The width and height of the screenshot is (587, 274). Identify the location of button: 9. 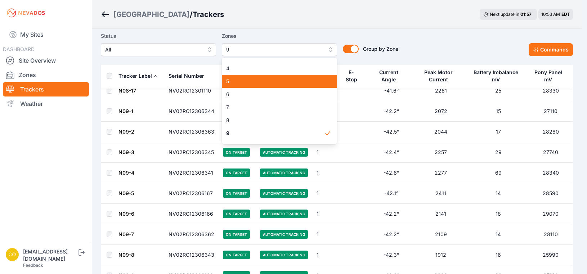
(279, 50).